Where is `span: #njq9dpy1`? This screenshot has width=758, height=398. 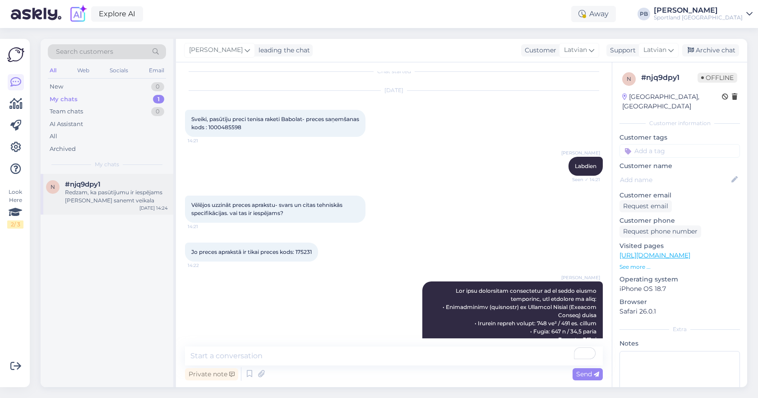 span: #njq9dpy1 is located at coordinates (83, 184).